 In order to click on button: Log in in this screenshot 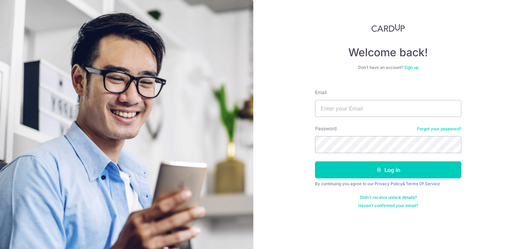, I will do `click(388, 170)`.